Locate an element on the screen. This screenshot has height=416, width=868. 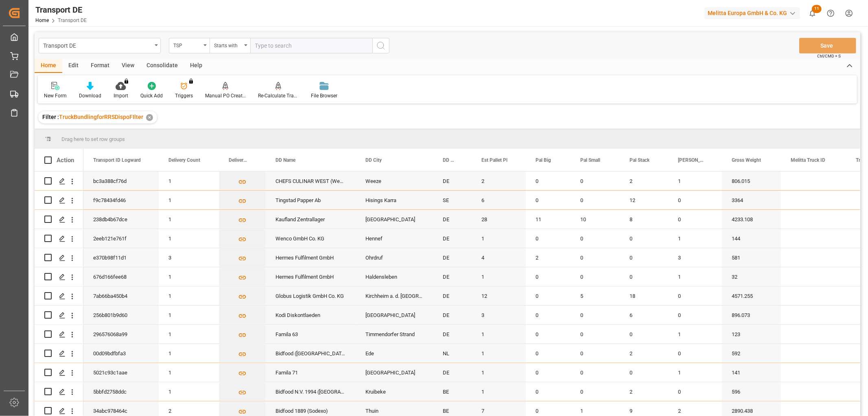
div: 5bbfd2758ddc is located at coordinates (121, 391).